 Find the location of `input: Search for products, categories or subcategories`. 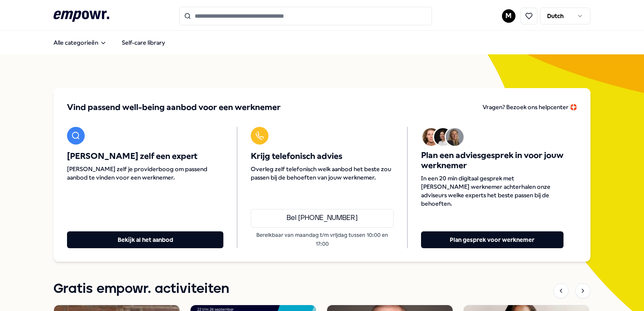

input: Search for products, categories or subcategories is located at coordinates (305, 16).